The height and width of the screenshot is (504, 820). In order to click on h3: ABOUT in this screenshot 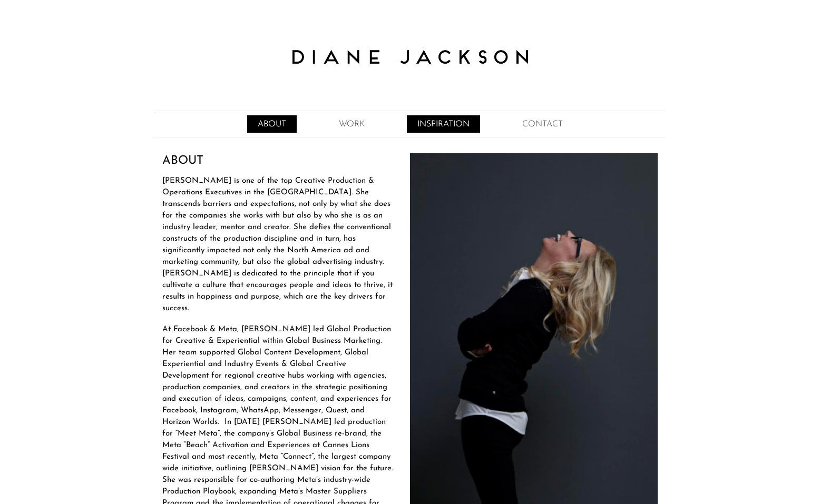, I will do `click(410, 161)`.